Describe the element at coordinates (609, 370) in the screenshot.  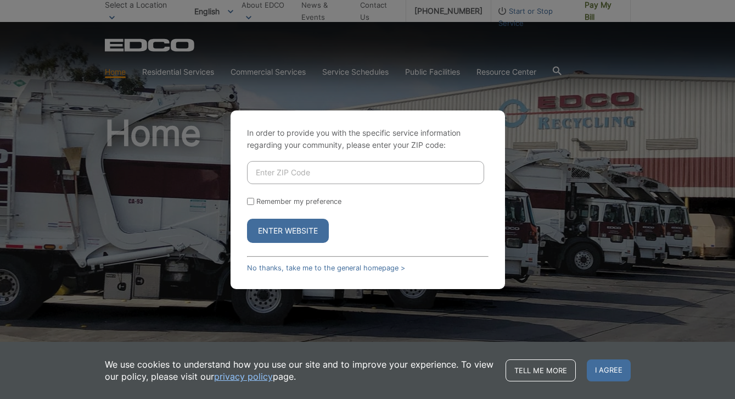
I see `span: I agree` at that location.